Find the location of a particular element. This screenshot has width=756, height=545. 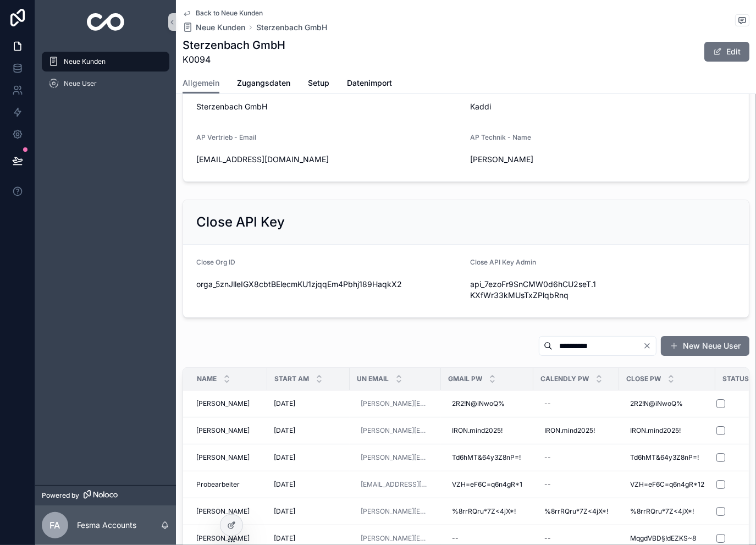

h1: Sterzenbach GmbH is located at coordinates (234, 45).